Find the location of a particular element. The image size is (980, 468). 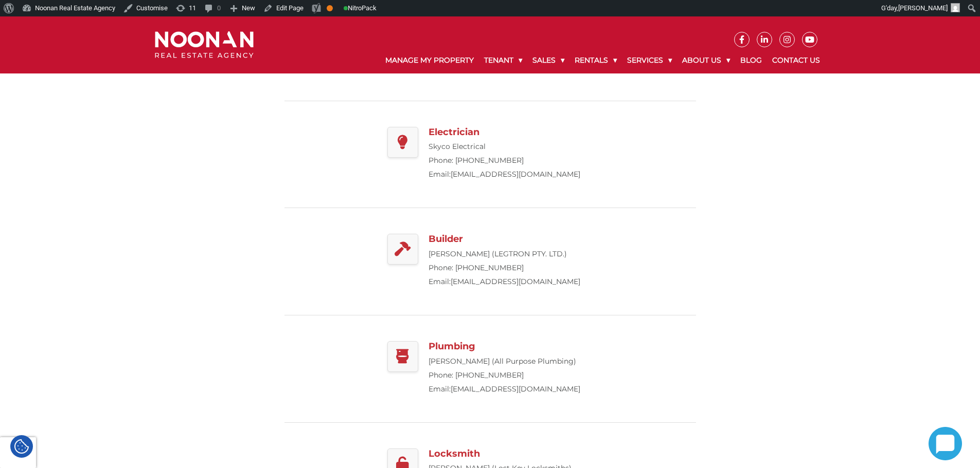

a: Sales is located at coordinates (548, 60).